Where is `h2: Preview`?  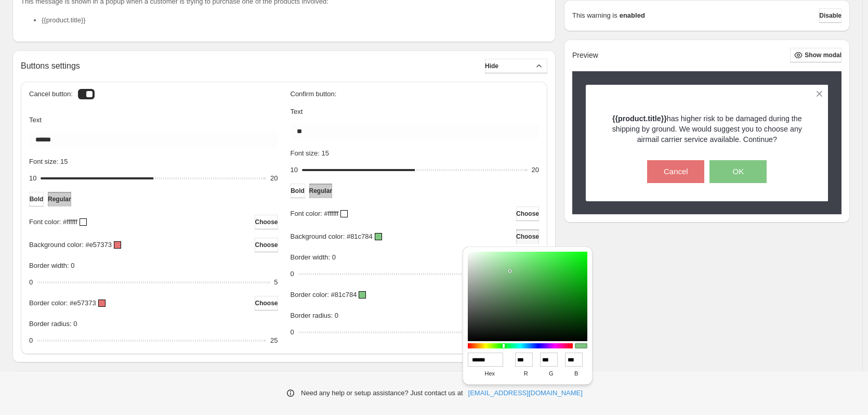
h2: Preview is located at coordinates (586, 55).